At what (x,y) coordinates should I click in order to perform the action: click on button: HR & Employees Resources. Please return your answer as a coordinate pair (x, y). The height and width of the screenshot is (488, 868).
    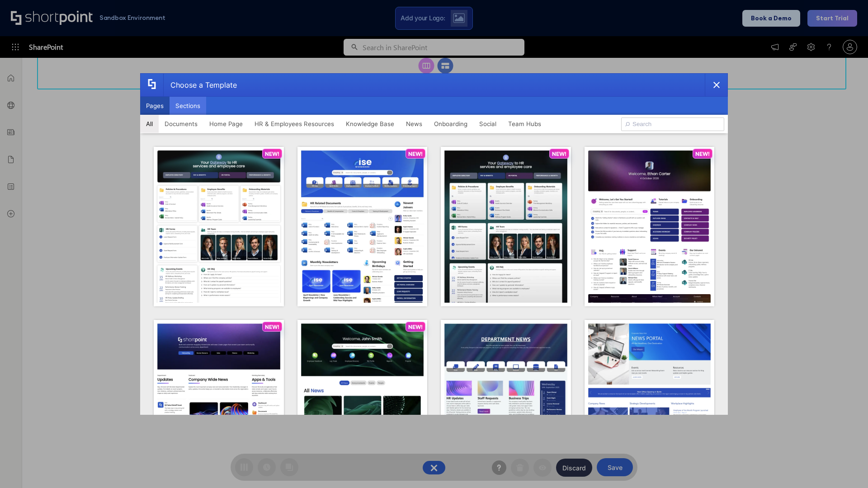
    Looking at the image, I should click on (294, 124).